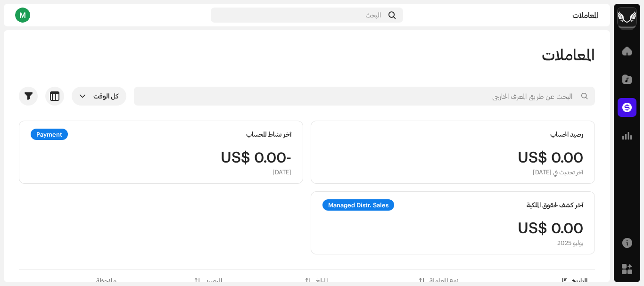 The height and width of the screenshot is (286, 644). I want to click on span: المعاملات, so click(568, 55).